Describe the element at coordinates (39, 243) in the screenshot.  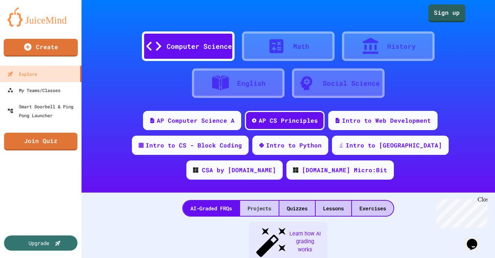
I see `div: Upgrade` at that location.